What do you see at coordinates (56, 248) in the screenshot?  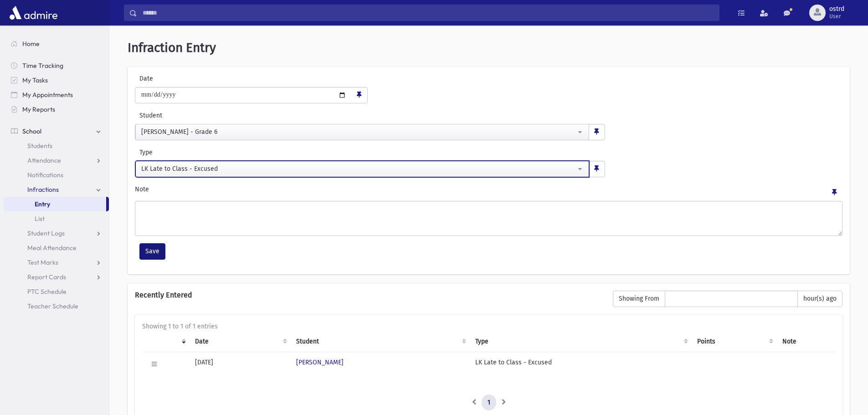 I see `a: Meal Attendance` at bounding box center [56, 248].